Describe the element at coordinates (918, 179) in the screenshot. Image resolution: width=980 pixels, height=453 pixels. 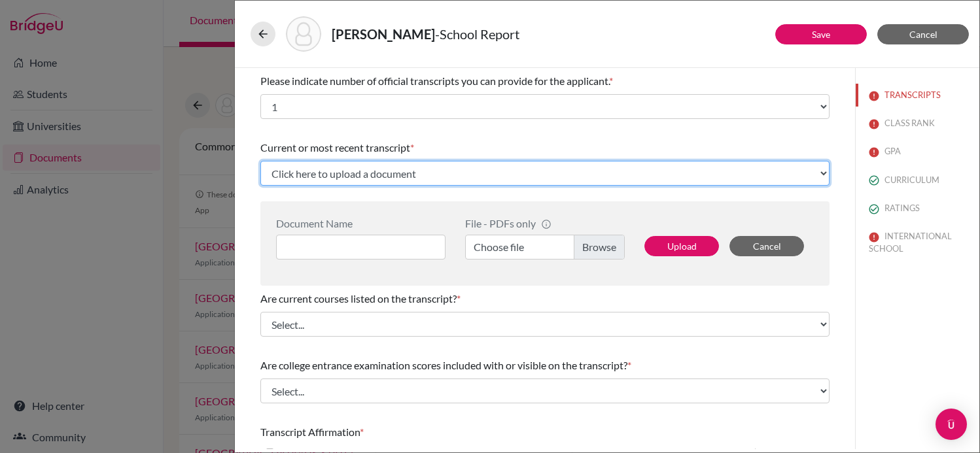
I see `button: CURRICULUM` at that location.